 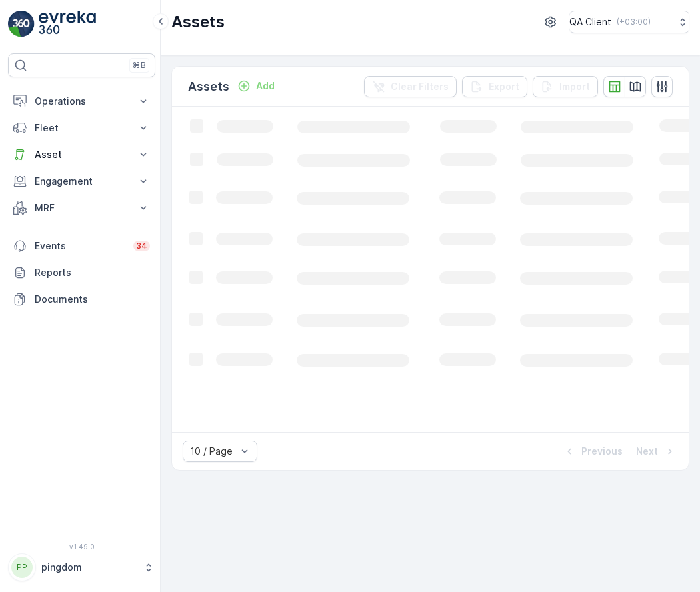 I want to click on p: ⌘B, so click(x=140, y=65).